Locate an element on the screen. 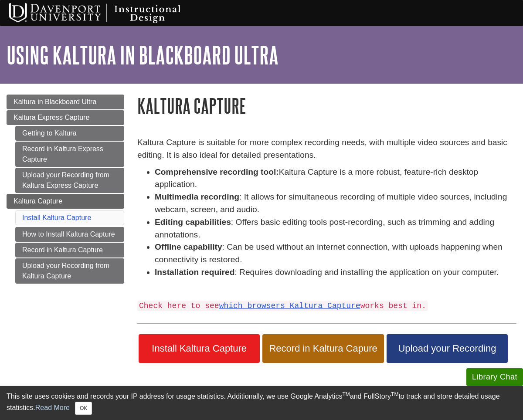  a: which browsers Kaltura Capture is located at coordinates (290, 306).